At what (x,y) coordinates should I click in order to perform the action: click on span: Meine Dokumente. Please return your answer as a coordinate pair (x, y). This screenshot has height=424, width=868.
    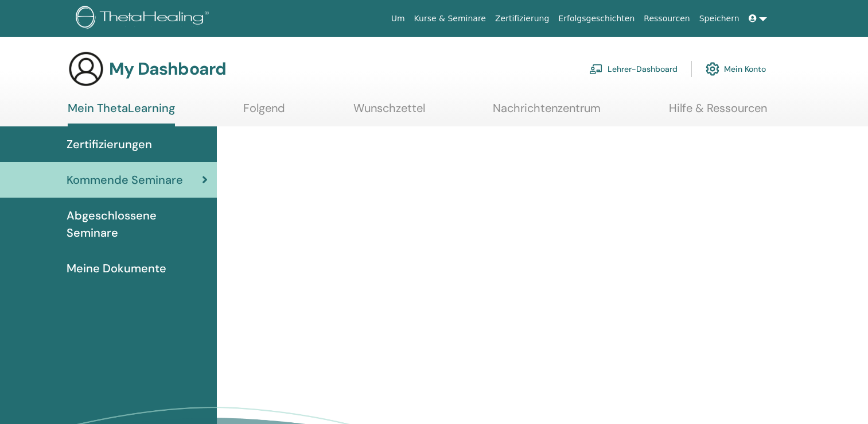
    Looking at the image, I should click on (117, 268).